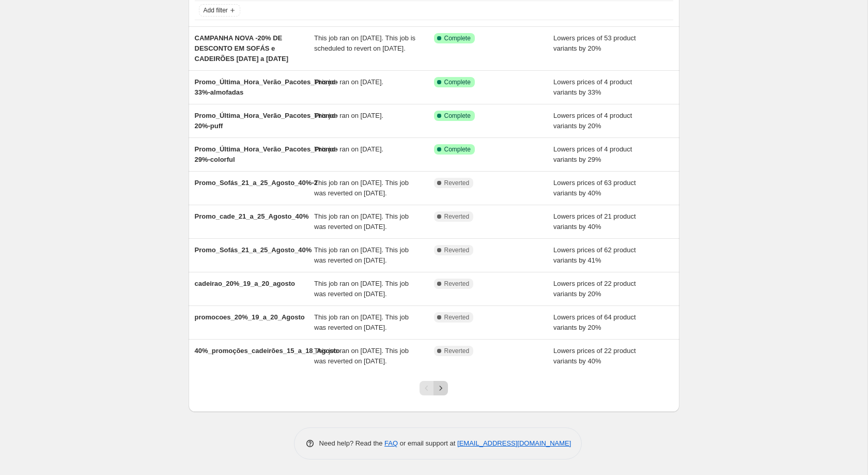 The width and height of the screenshot is (868, 475). I want to click on nav: Pagination, so click(433, 388).